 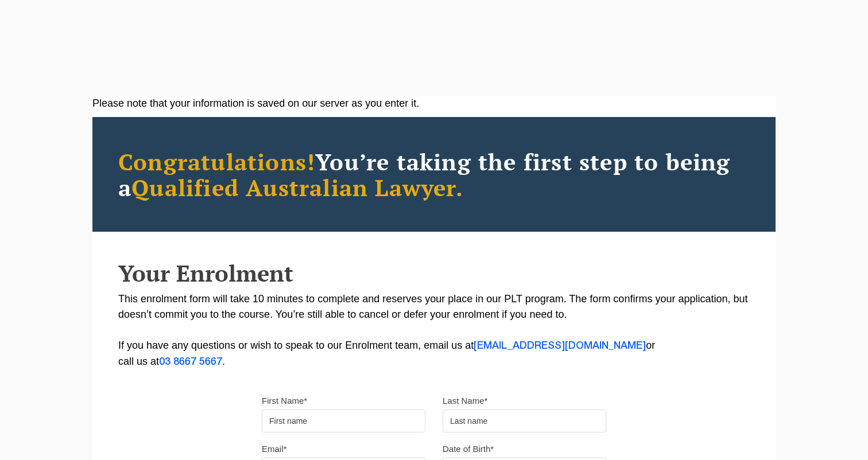 I want to click on input: Last name, so click(x=524, y=421).